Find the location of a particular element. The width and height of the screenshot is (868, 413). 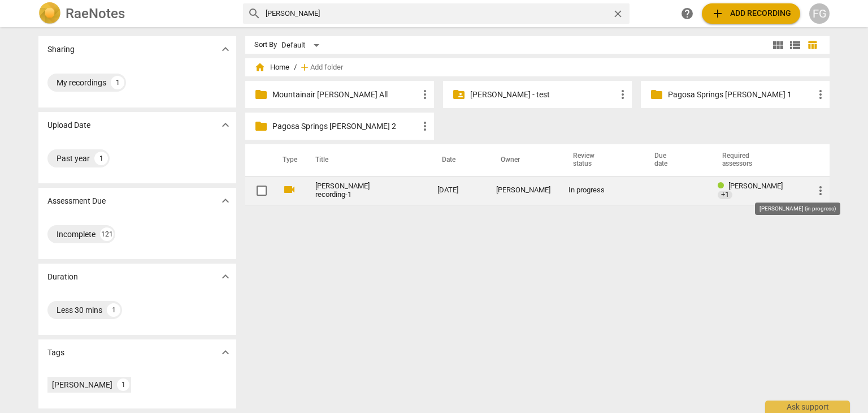

span: videocam is located at coordinates (289, 190).